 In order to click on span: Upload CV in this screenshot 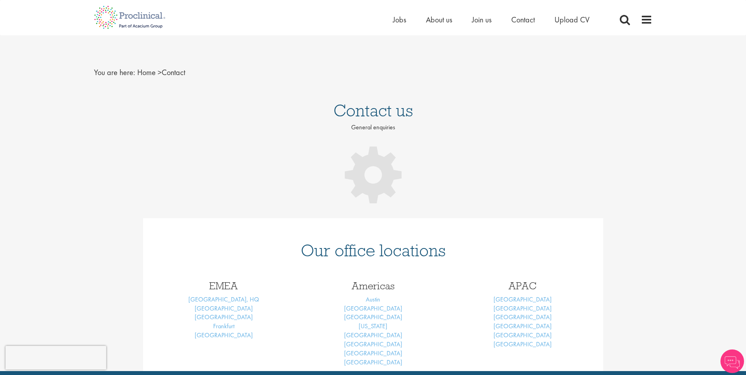, I will do `click(572, 20)`.